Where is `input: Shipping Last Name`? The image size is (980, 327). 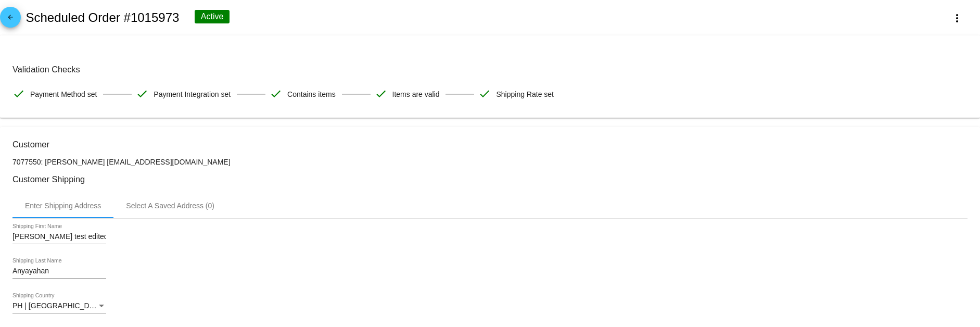 input: Shipping Last Name is located at coordinates (60, 271).